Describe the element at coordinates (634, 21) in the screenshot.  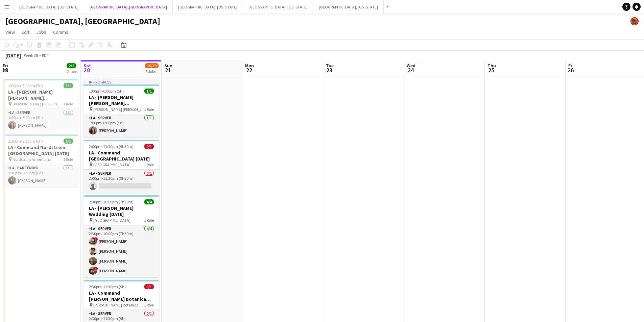
I see `app-user-avatar: Rollin Hero` at that location.